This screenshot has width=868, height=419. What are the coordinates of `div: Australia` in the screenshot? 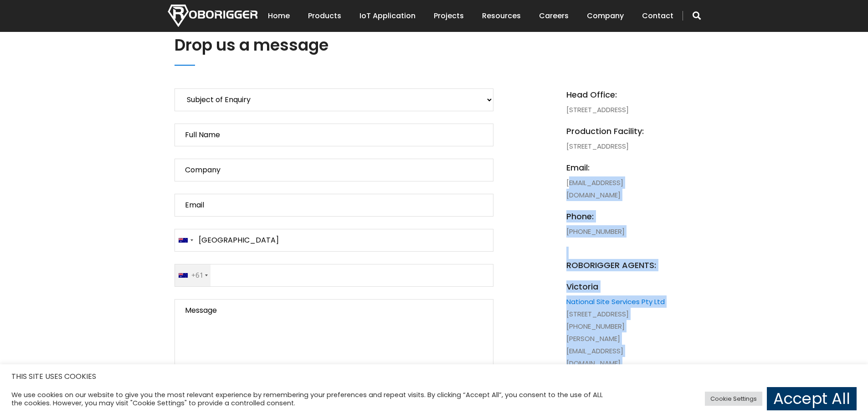 It's located at (185, 240).